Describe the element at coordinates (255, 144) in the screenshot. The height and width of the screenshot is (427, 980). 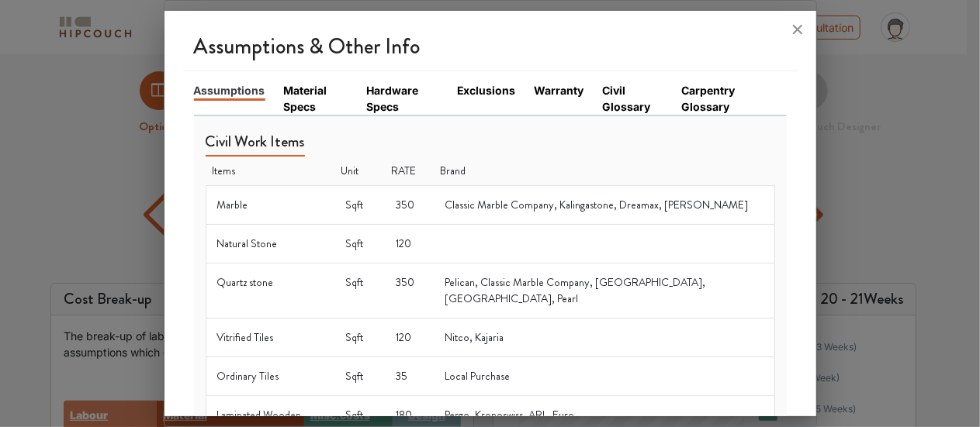
I see `h5: Civil Work Items` at that location.